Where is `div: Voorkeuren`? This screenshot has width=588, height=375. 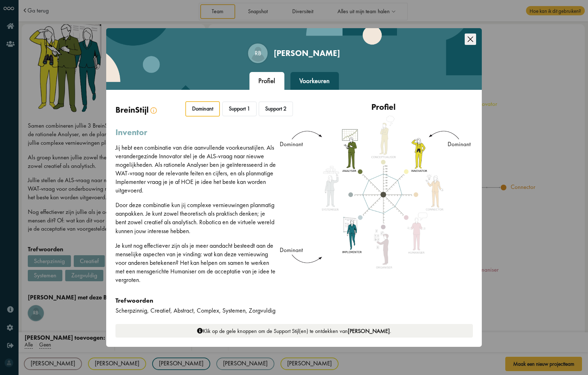
div: Voorkeuren is located at coordinates (315, 81).